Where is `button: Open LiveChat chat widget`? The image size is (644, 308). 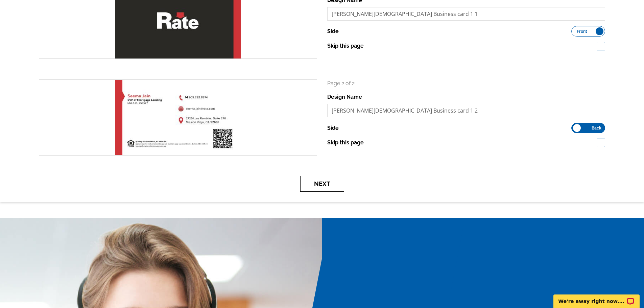 button: Open LiveChat chat widget is located at coordinates (82, 15).